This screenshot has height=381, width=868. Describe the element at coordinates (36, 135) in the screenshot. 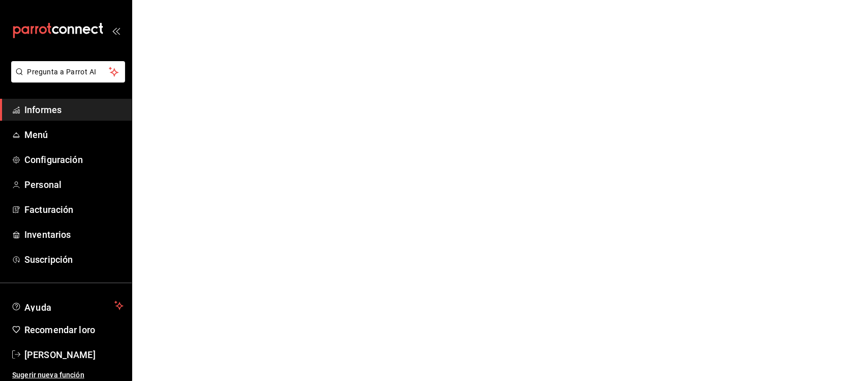

I see `font: Menú` at that location.